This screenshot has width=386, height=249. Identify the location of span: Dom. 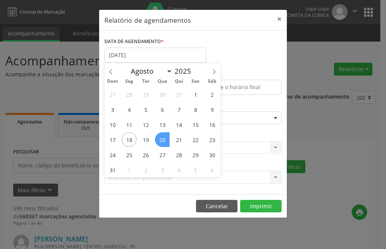
(113, 81).